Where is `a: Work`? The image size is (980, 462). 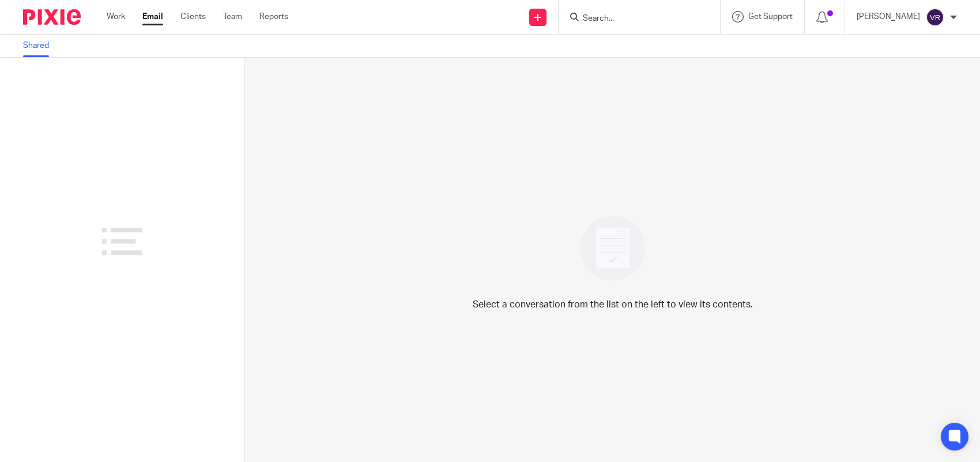
a: Work is located at coordinates (116, 17).